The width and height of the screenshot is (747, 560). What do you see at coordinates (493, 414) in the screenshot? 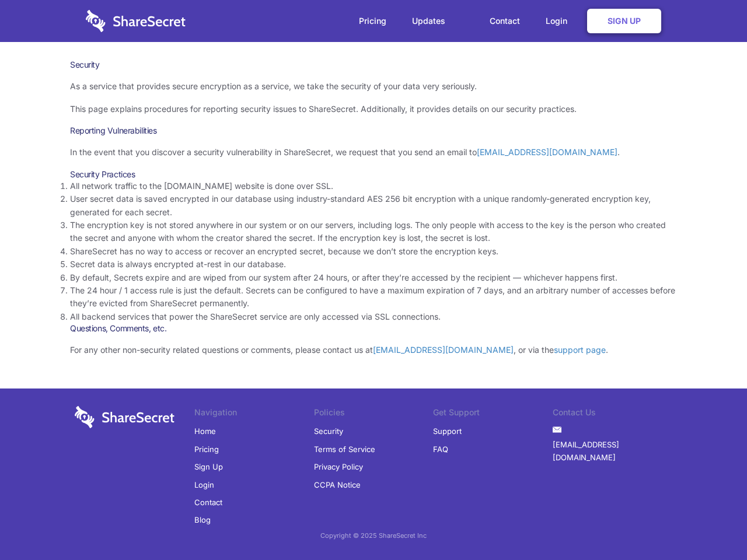
I see `li: Get Support` at bounding box center [493, 414].